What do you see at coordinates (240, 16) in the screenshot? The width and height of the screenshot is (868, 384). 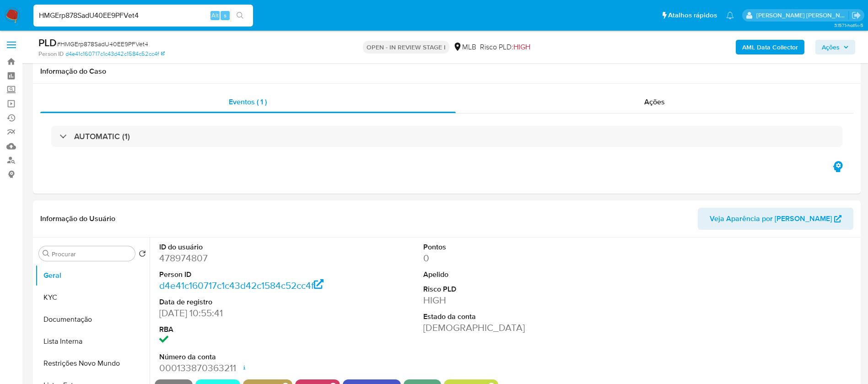 I see `button: search-icon` at bounding box center [240, 16].